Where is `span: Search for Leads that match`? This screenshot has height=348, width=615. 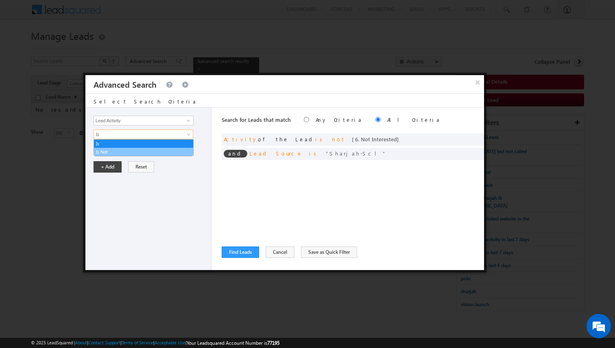
span: Search for Leads that match is located at coordinates (256, 119).